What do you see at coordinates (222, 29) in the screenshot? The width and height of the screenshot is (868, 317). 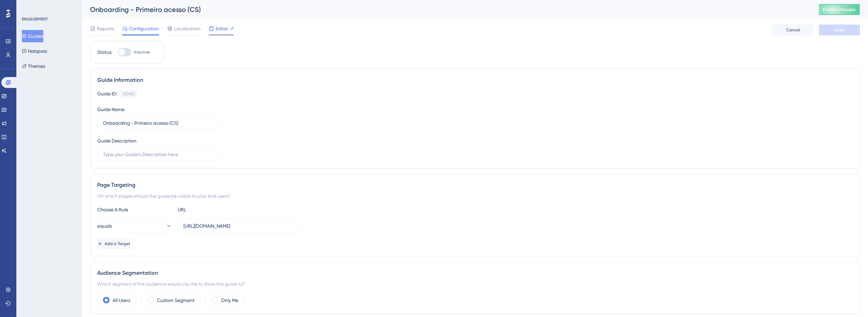 I see `span: Editor` at bounding box center [222, 29].